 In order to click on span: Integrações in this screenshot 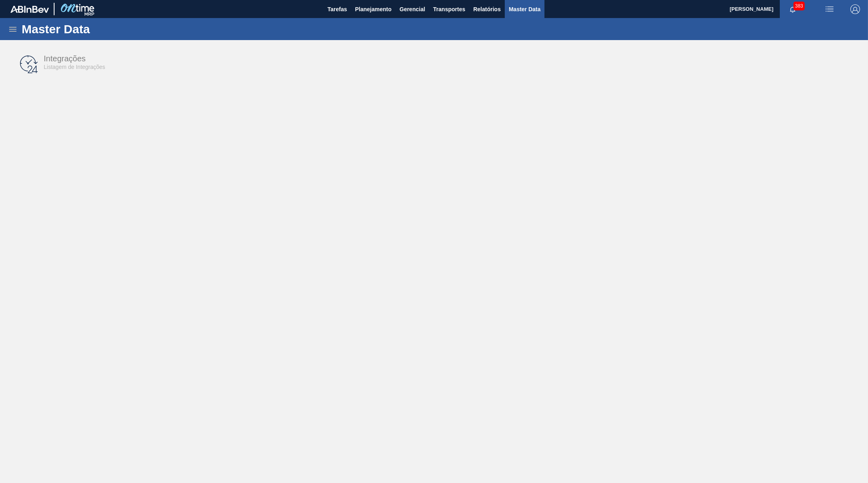, I will do `click(65, 58)`.